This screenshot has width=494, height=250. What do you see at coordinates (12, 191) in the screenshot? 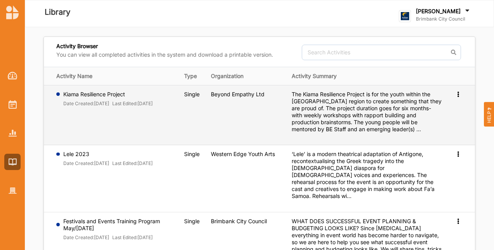
I see `a: Organisation` at bounding box center [12, 191].